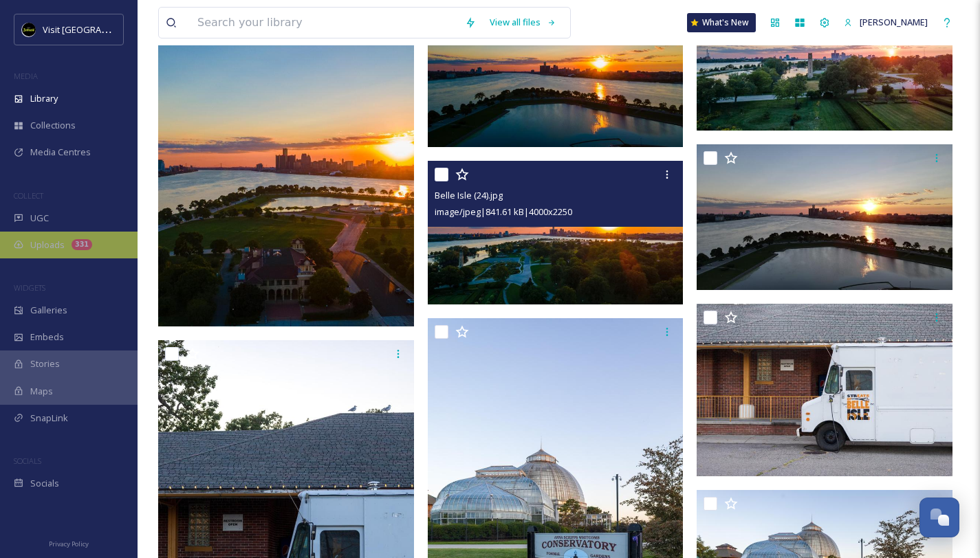 The width and height of the screenshot is (980, 558). I want to click on img: Belle Isle (10).jpg, so click(826, 217).